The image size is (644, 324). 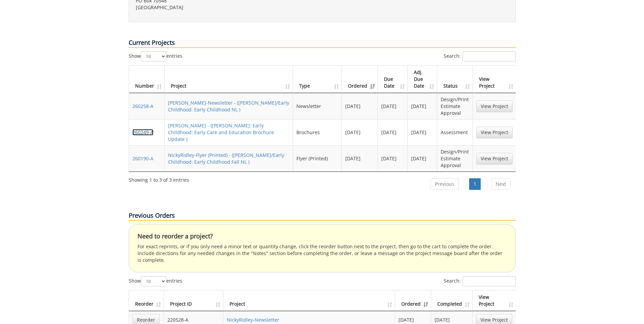 I want to click on a: Previous, so click(x=444, y=184).